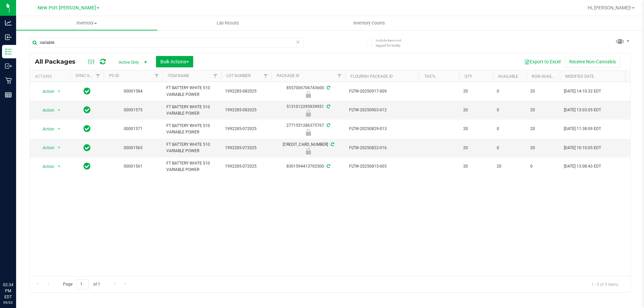 This screenshot has width=644, height=308. What do you see at coordinates (382, 91) in the screenshot?
I see `span: FLTW-20250917-009` at bounding box center [382, 91].